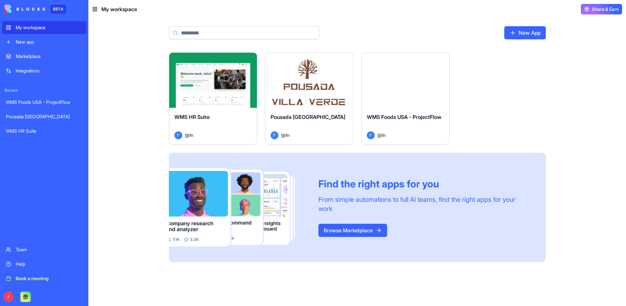  I want to click on a: New App, so click(525, 33).